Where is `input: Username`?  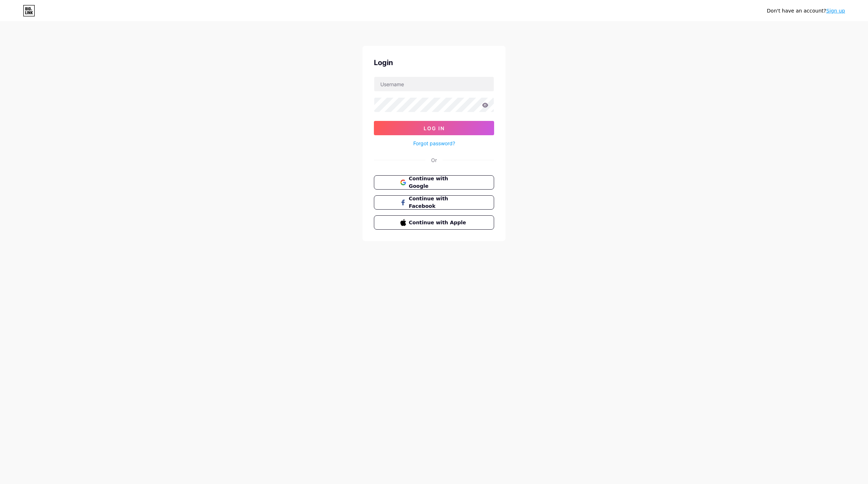 input: Username is located at coordinates (434, 84).